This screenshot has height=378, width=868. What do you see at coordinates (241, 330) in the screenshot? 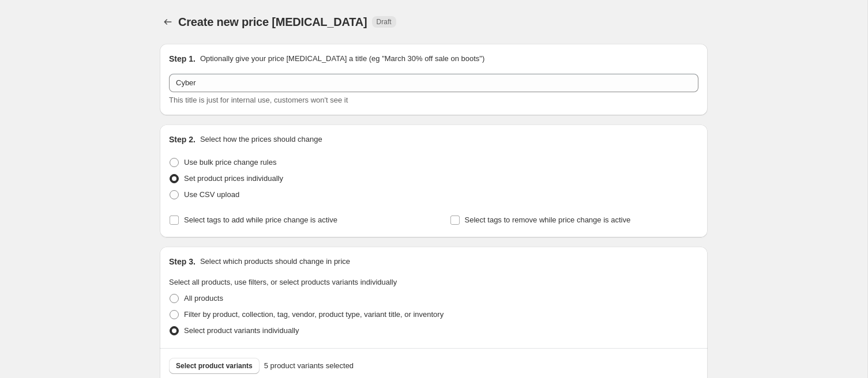
I see `span: Select product variants individually` at bounding box center [241, 330].